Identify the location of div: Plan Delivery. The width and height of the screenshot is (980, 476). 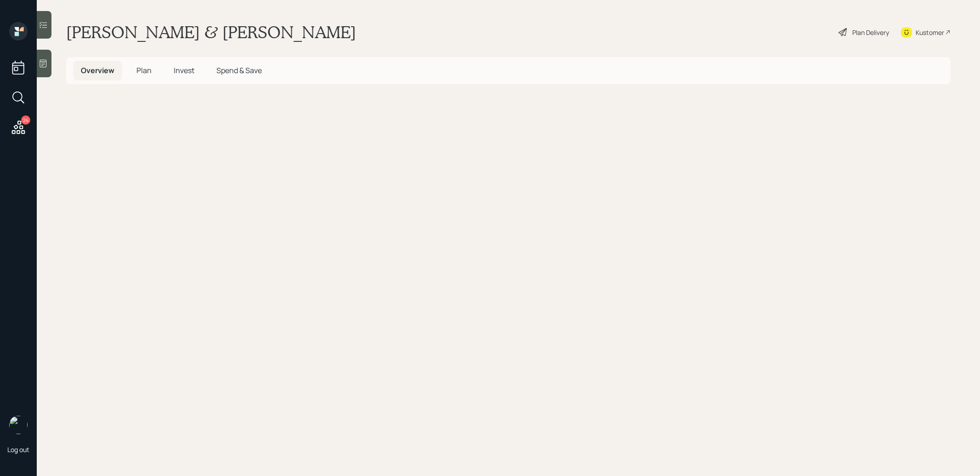
(870, 33).